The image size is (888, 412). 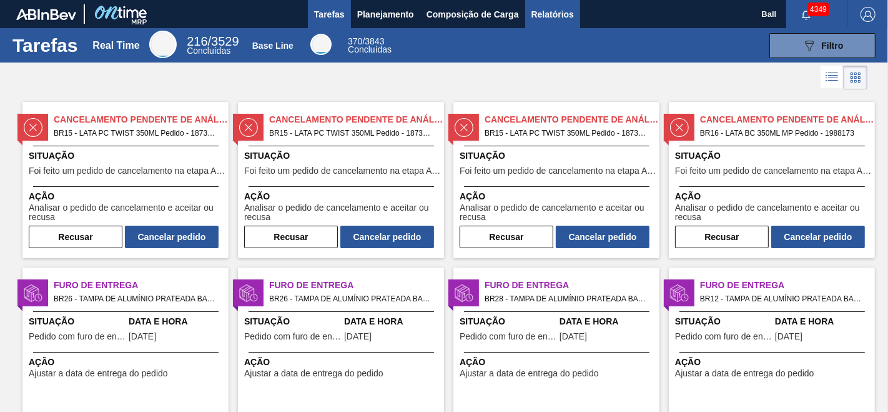 I want to click on div: Completar tarefa: 29786824, so click(x=339, y=235).